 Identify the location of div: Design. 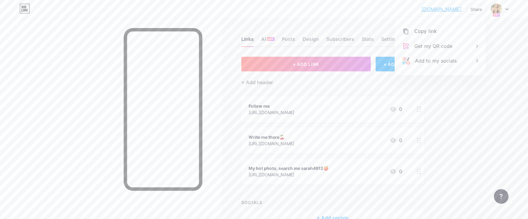
(311, 41).